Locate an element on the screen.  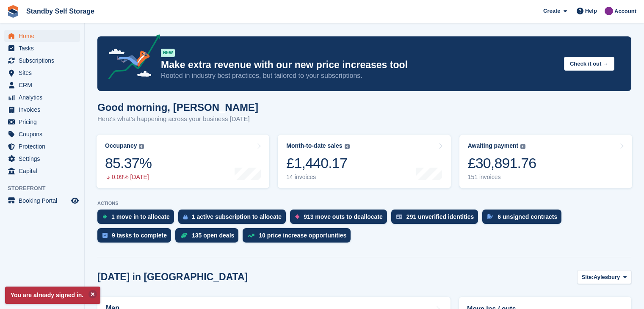
div: Occupancy is located at coordinates (120, 145).